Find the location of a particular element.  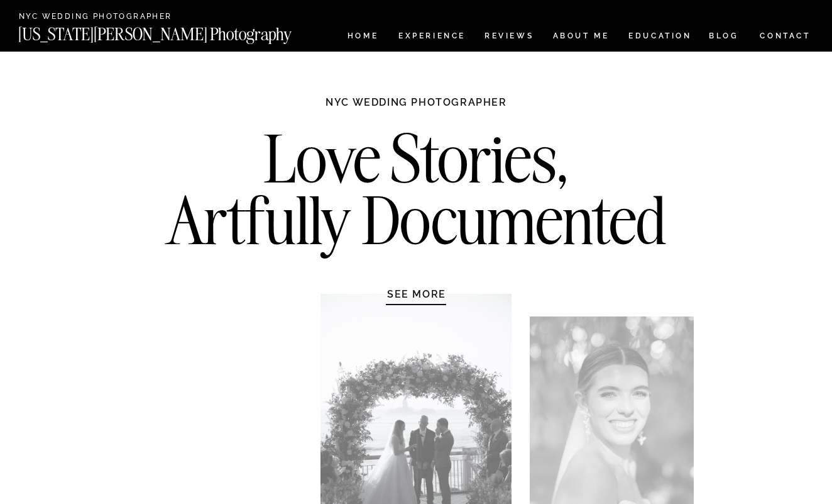

nav: Experience is located at coordinates (431, 37).